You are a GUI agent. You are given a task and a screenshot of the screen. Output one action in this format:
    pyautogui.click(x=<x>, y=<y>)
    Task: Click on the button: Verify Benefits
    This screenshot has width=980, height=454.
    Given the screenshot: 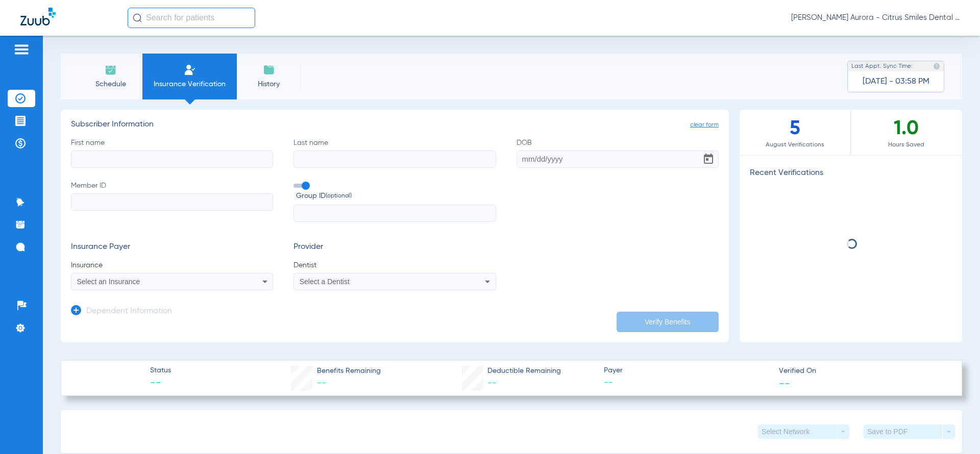 What is the action you would take?
    pyautogui.click(x=667, y=322)
    